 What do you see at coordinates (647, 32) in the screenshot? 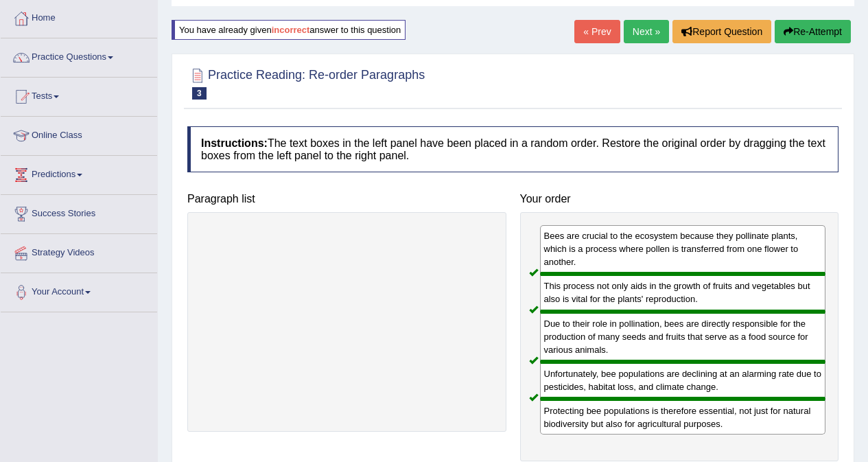
I see `a: Next »` at bounding box center [647, 32].